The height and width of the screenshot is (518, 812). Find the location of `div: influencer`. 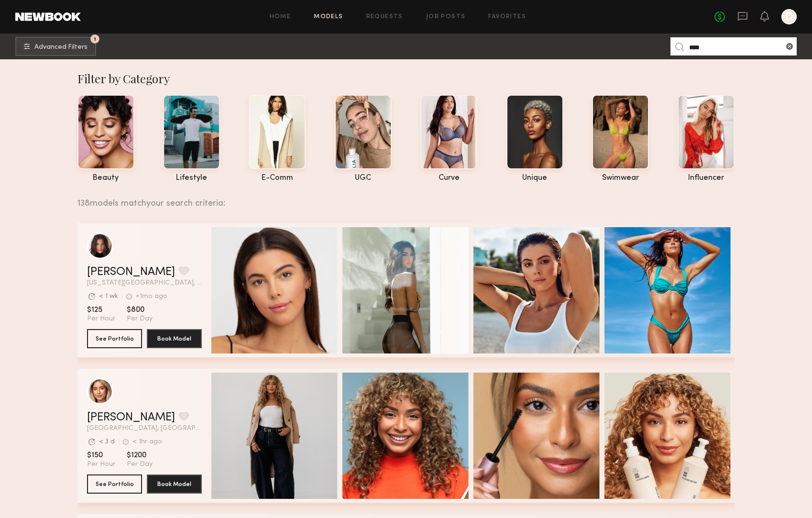

div: influencer is located at coordinates (706, 178).